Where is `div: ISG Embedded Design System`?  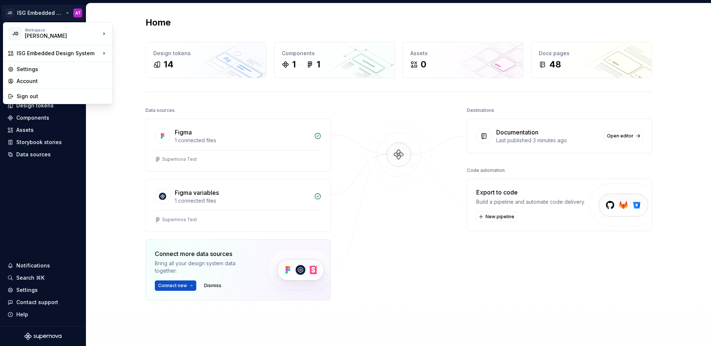
div: ISG Embedded Design System is located at coordinates (59, 53).